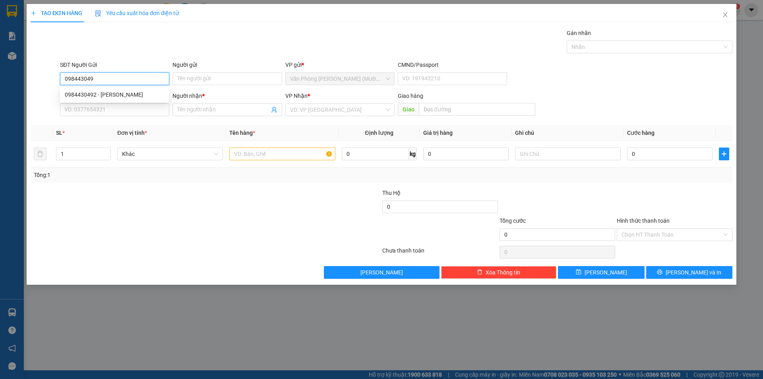  Describe the element at coordinates (480, 272) in the screenshot. I see `span: delete` at that location.